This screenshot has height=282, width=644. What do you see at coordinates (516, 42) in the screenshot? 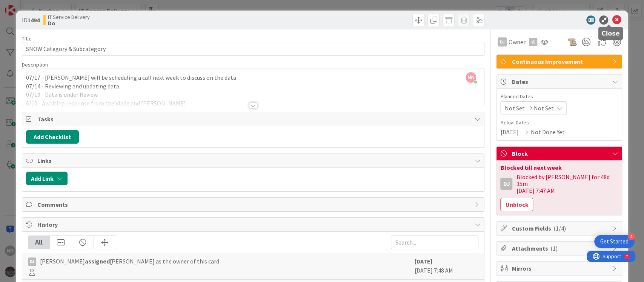
I see `span: Owner` at bounding box center [516, 42].